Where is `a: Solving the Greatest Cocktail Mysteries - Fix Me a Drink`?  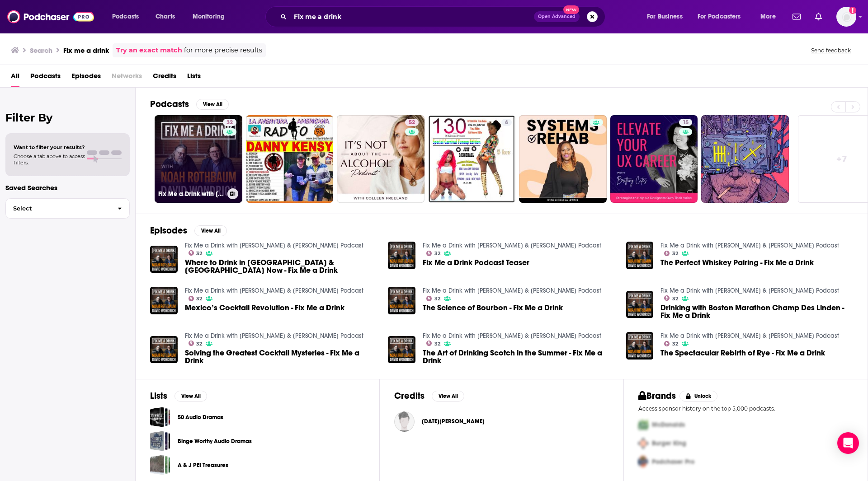
a: Solving the Greatest Cocktail Mysteries - Fix Me a Drink is located at coordinates (163, 350).